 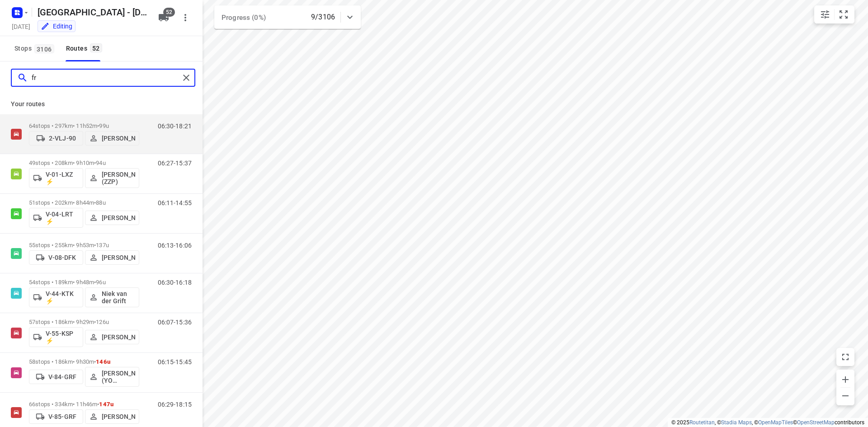 I want to click on button: V-55-KSP ⚡, so click(x=56, y=337).